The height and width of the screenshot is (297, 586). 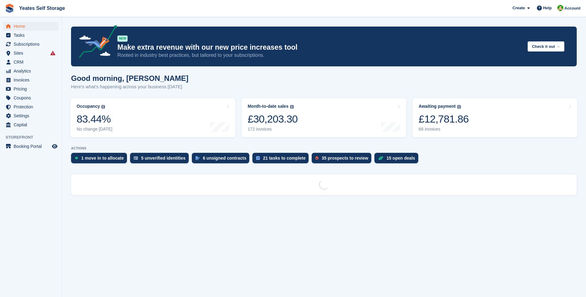 I want to click on img: verify_identity-adf6edd0f0f0b5bbfe63781bf79b02c33cf7c696d77639b501bdc392416b5a36.svg, so click(x=136, y=158).